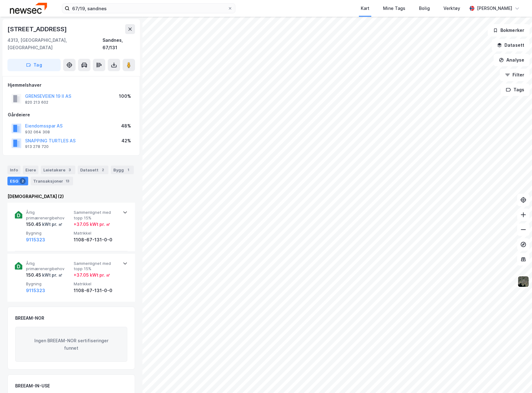  I want to click on button: Bokmerker, so click(508, 31).